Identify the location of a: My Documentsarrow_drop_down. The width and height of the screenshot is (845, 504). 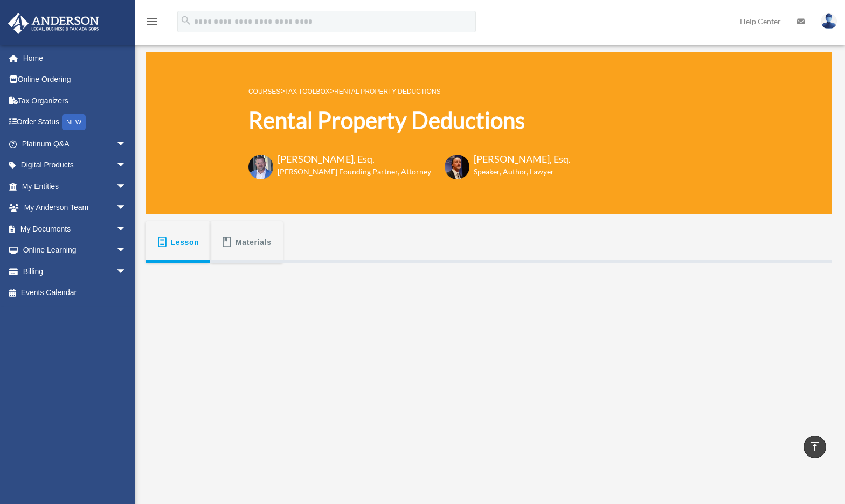
(75, 228).